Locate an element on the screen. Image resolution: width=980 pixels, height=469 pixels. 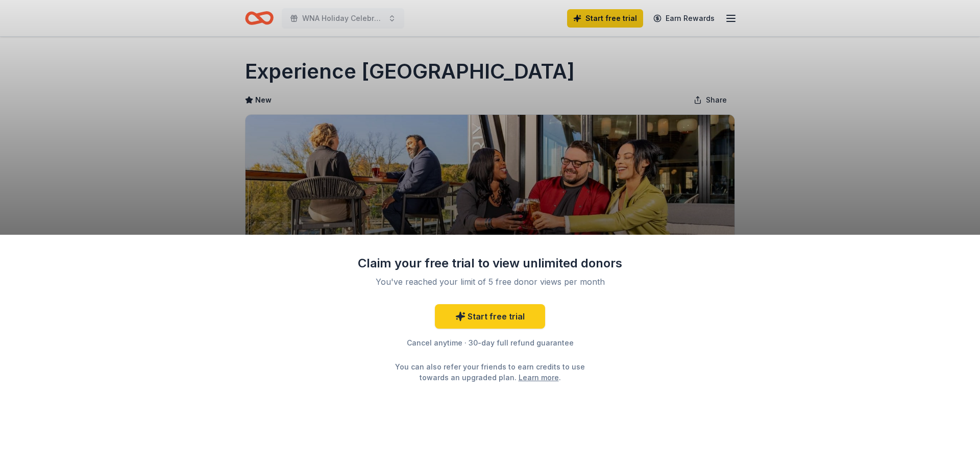
a: Start free trial is located at coordinates (490, 316).